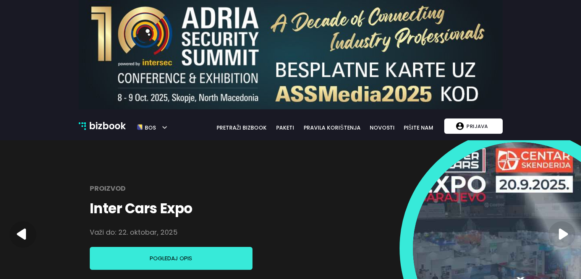  What do you see at coordinates (382, 128) in the screenshot?
I see `a: novosti` at bounding box center [382, 128].